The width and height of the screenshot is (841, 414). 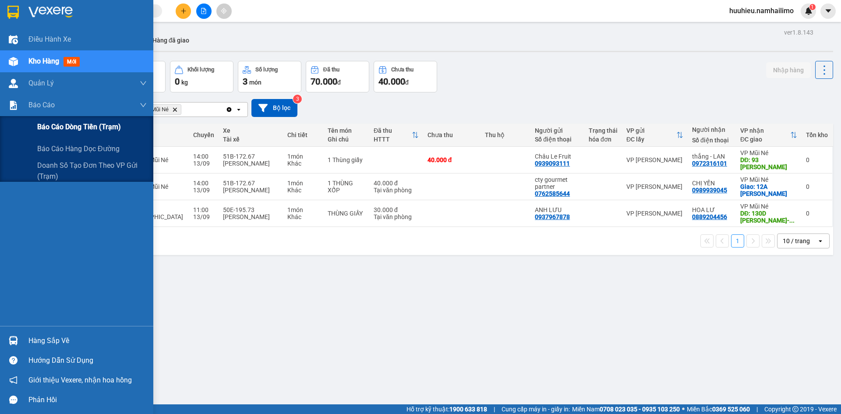 What do you see at coordinates (175, 109) in the screenshot?
I see `svg: Delete` at bounding box center [175, 109].